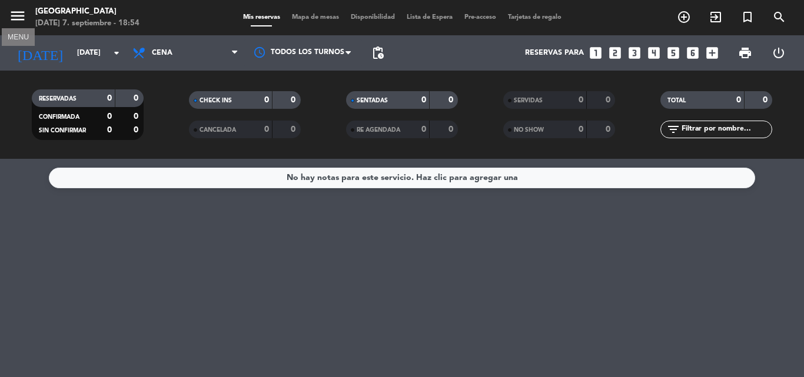 This screenshot has width=804, height=377. Describe the element at coordinates (215, 101) in the screenshot. I see `span: CHECK INS` at that location.